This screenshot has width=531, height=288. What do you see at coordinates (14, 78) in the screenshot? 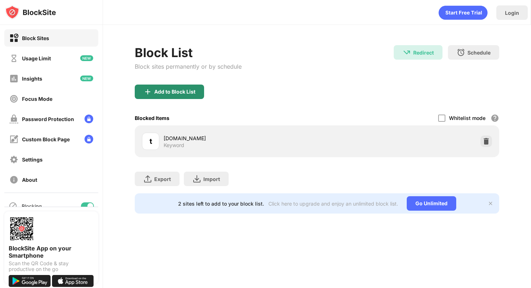
I see `img: insights-off.svg` at bounding box center [14, 78].